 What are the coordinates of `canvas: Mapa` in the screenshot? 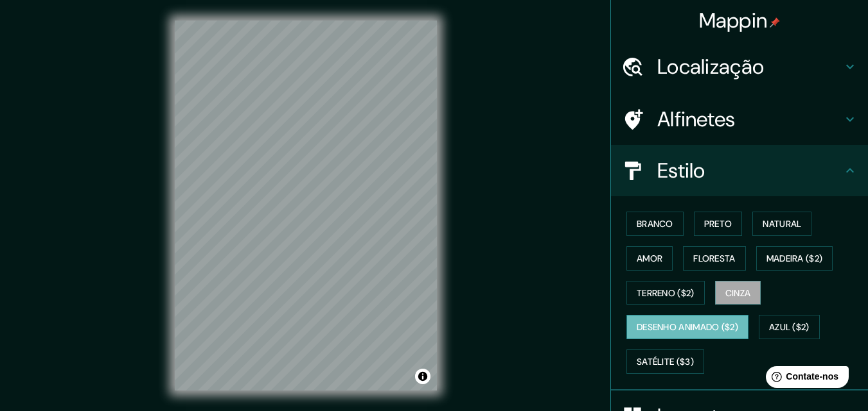 It's located at (306, 206).